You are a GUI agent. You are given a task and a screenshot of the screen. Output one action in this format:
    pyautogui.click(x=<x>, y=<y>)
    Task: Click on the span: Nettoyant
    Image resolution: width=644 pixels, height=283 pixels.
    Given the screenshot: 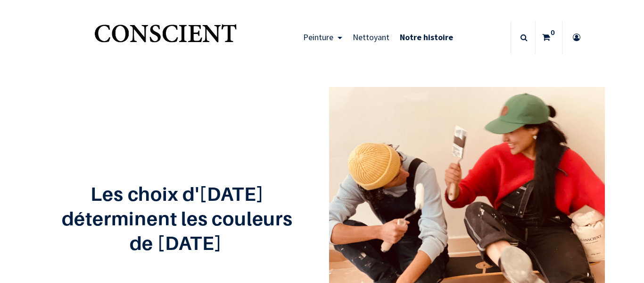 What is the action you would take?
    pyautogui.click(x=371, y=37)
    